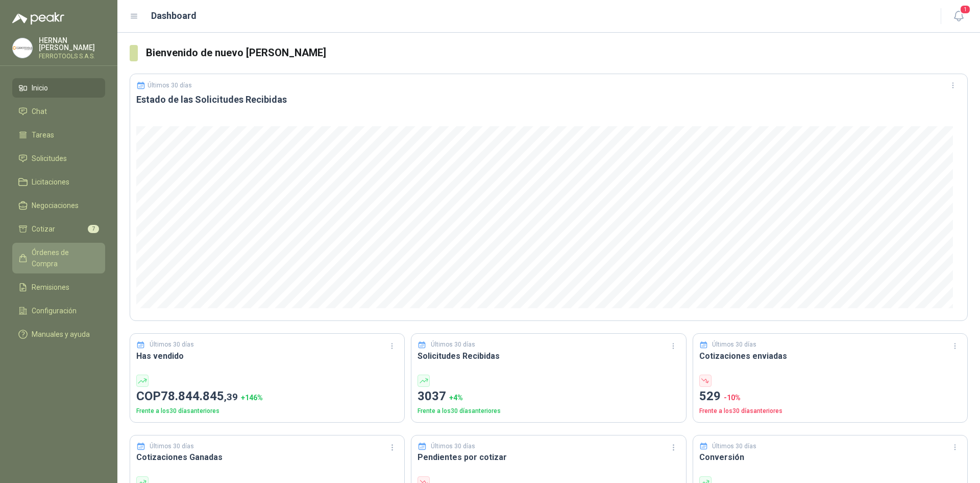  I want to click on h3: Cotizaciones enviadas, so click(829, 355).